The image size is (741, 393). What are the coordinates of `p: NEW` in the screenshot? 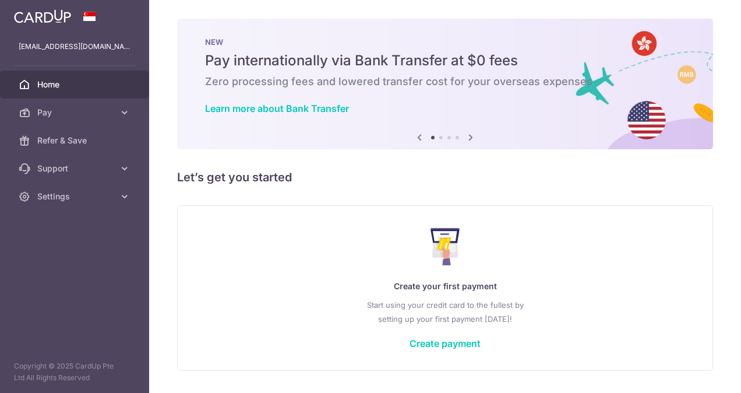 It's located at (445, 42).